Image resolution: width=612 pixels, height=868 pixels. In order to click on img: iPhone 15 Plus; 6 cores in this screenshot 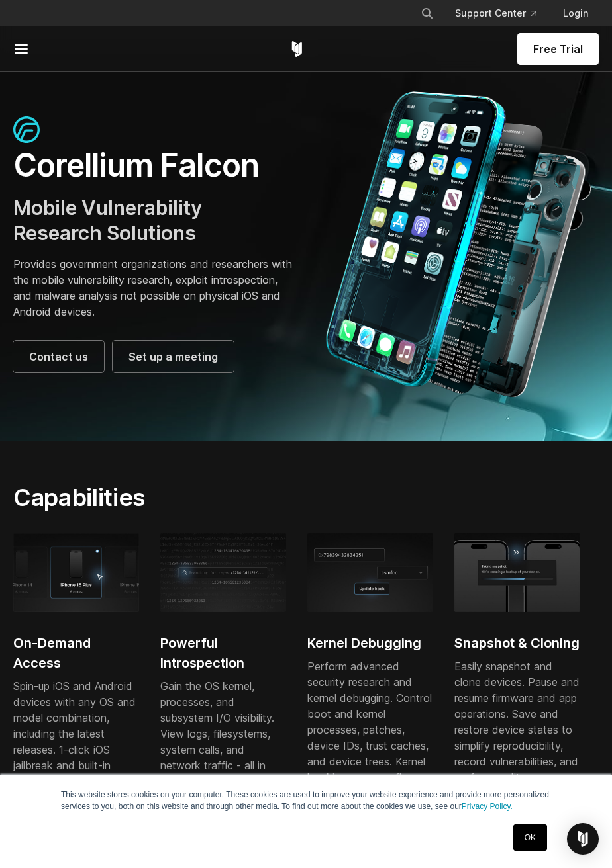, I will do `click(76, 573)`.